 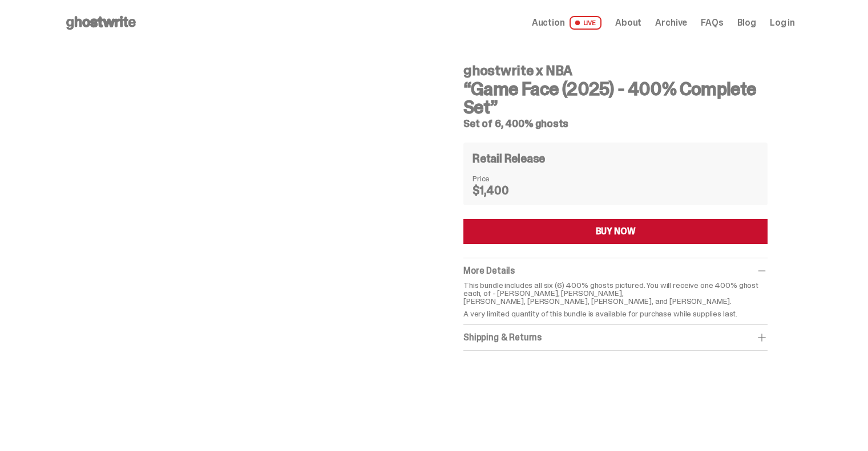 I want to click on p: This bundle includes all six (6) 400% ghosts pictured. You will receive one 400% ghost each, of -..., so click(x=615, y=293).